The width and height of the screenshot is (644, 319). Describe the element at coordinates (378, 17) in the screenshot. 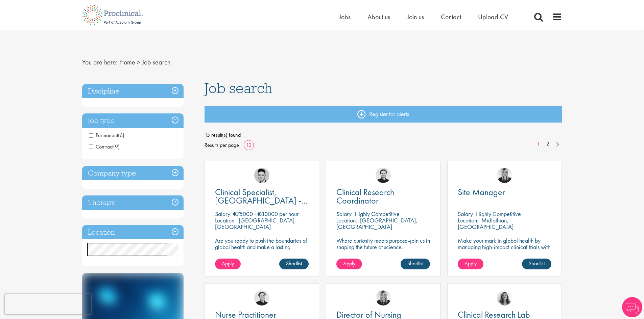

I see `a: About us` at that location.